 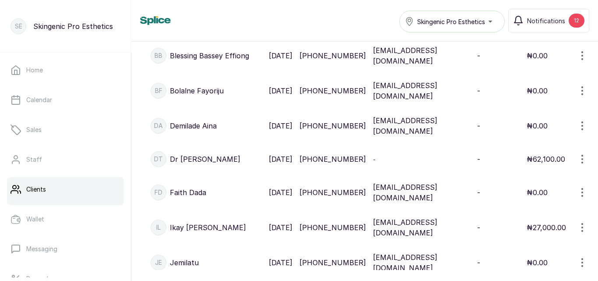 What do you see at coordinates (451, 21) in the screenshot?
I see `span: Skingenic Pro Esthetics` at bounding box center [451, 21].